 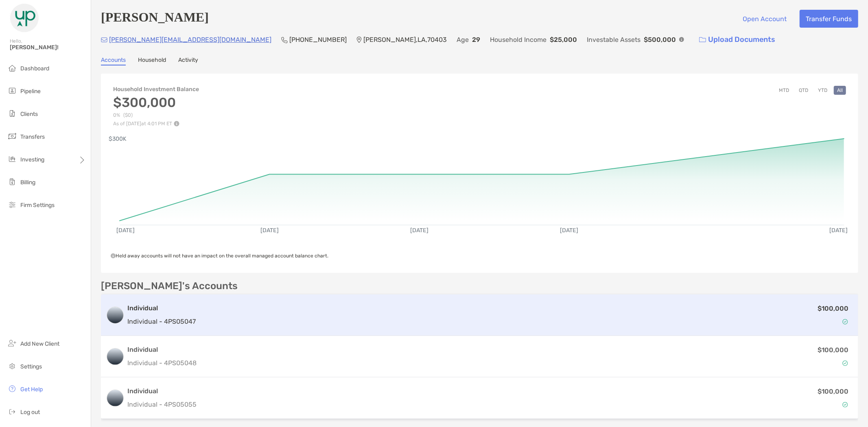 I want to click on img: investing icon, so click(x=12, y=159).